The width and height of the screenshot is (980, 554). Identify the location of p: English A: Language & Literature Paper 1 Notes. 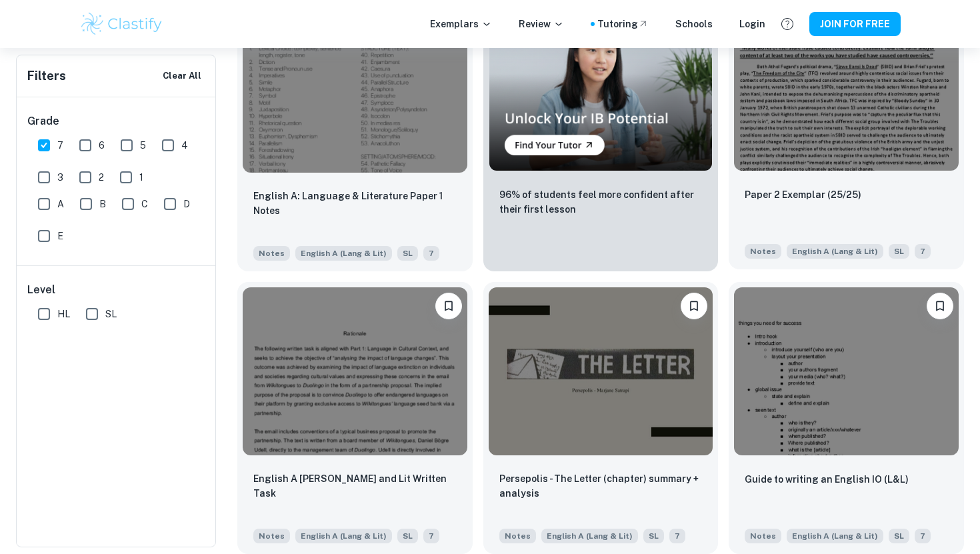
(354, 204).